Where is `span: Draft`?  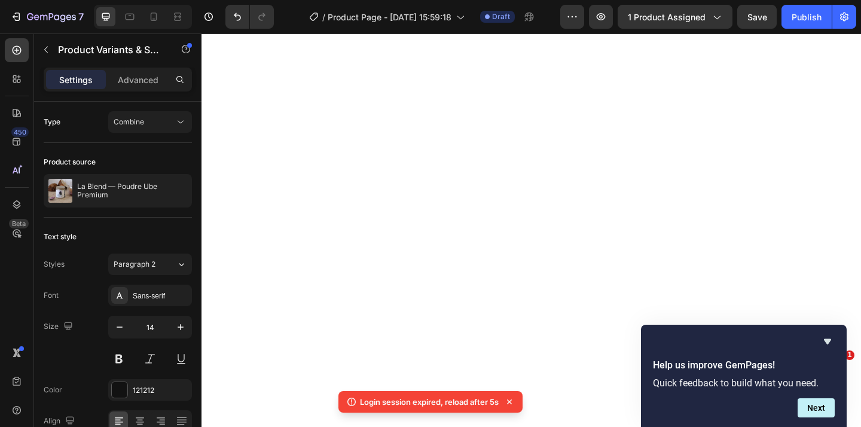 span: Draft is located at coordinates (501, 17).